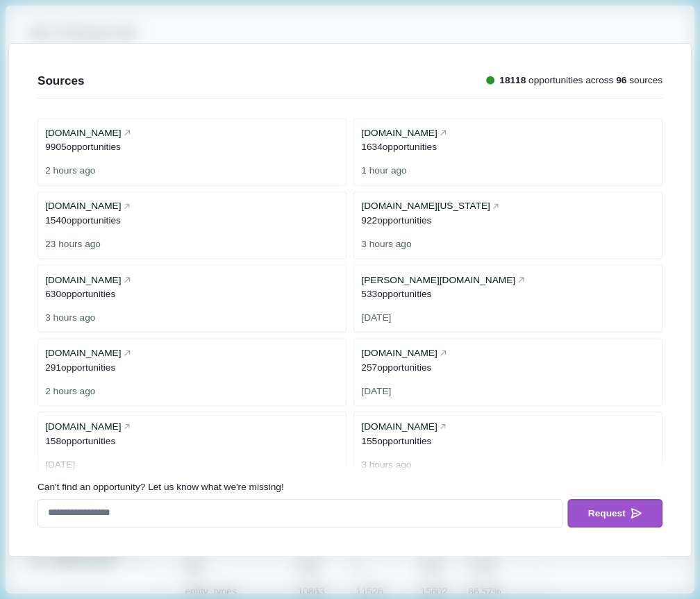  What do you see at coordinates (621, 80) in the screenshot?
I see `span: 96` at bounding box center [621, 80].